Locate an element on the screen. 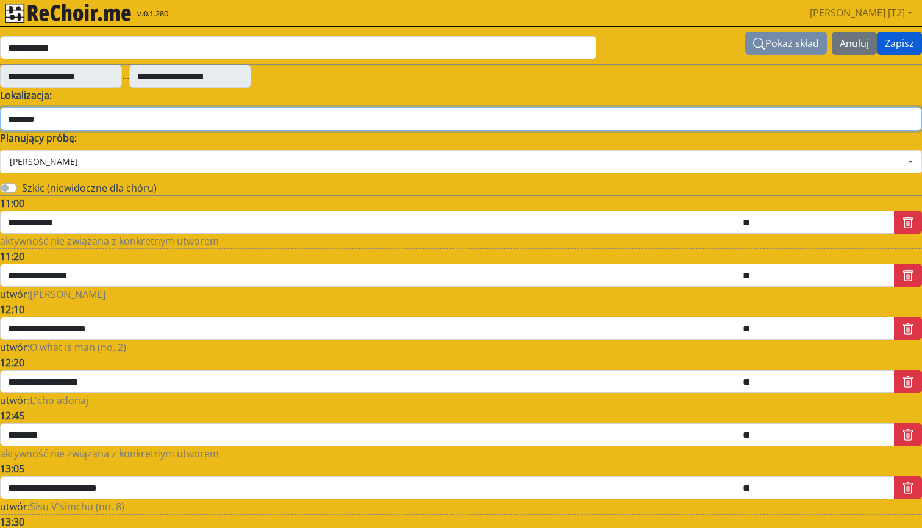  label: Szkic (niewidoczne dla chóru) is located at coordinates (89, 188).